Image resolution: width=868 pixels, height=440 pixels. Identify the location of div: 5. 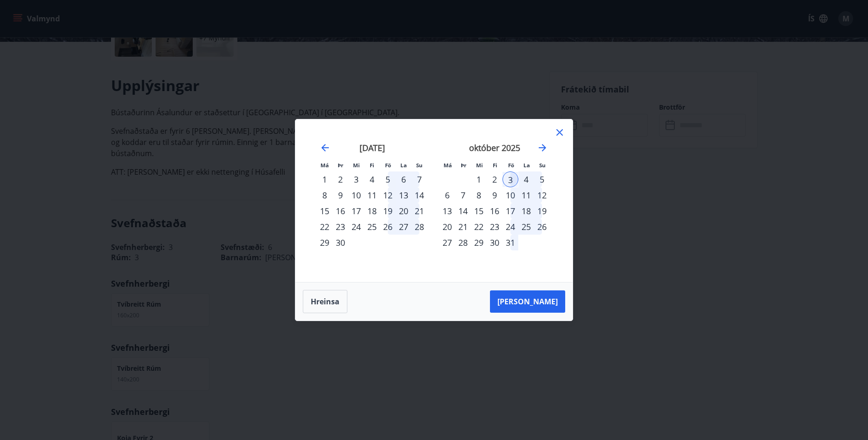
(542, 179).